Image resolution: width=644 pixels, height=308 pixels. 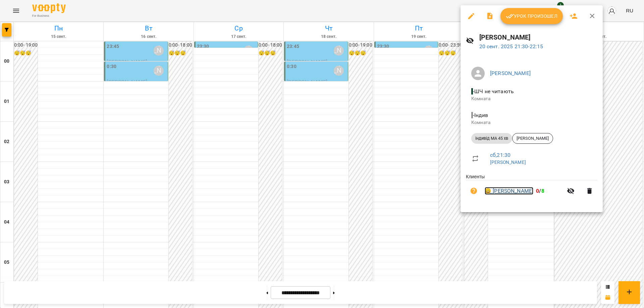 What do you see at coordinates (543, 191) in the screenshot?
I see `span: 8` at bounding box center [543, 191].